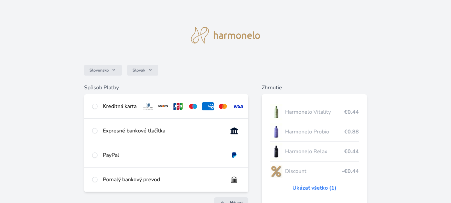  Describe the element at coordinates (226, 35) in the screenshot. I see `img: logo.svg` at that location.